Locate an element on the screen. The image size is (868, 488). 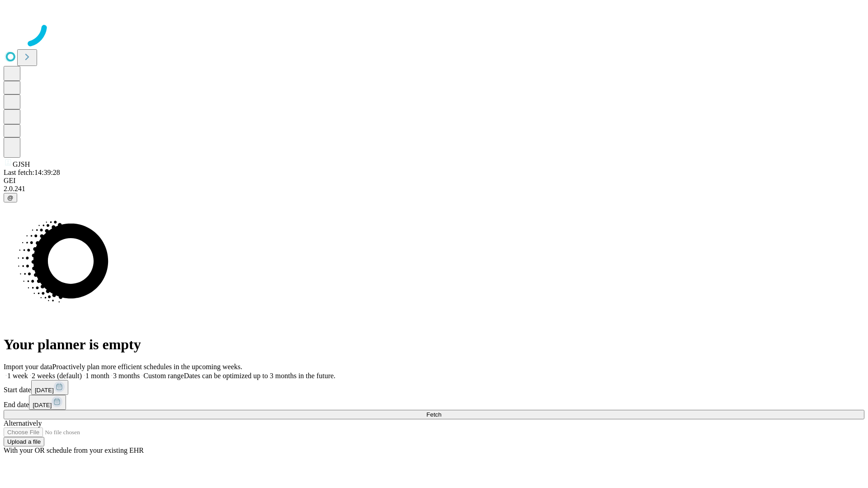
span: Fetch is located at coordinates (433, 414).